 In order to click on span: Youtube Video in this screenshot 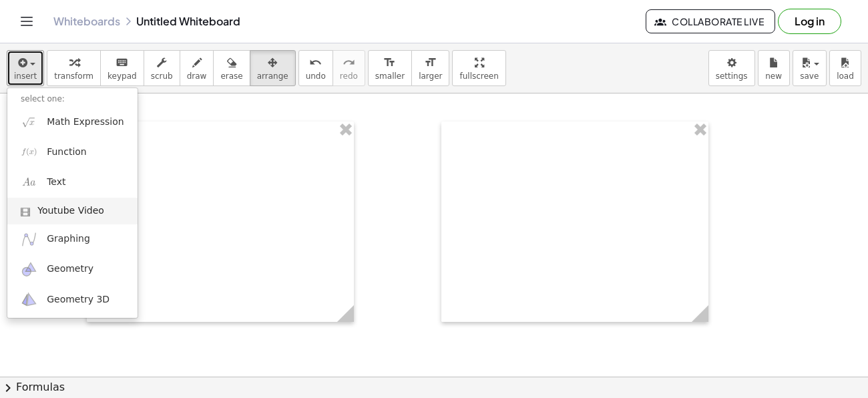, I will do `click(71, 211)`.